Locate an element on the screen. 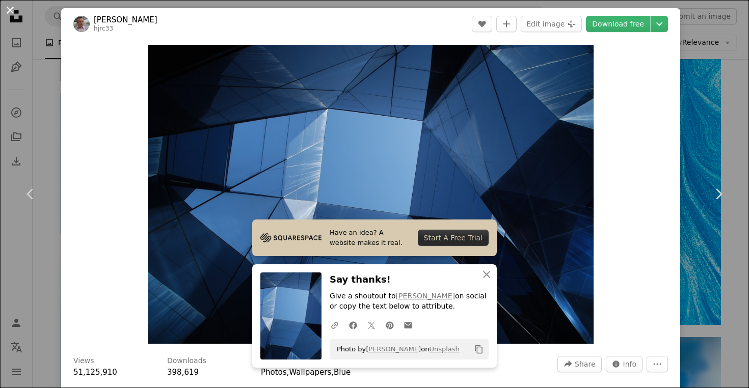 Image resolution: width=749 pixels, height=388 pixels. button: Choose download size is located at coordinates (659, 24).